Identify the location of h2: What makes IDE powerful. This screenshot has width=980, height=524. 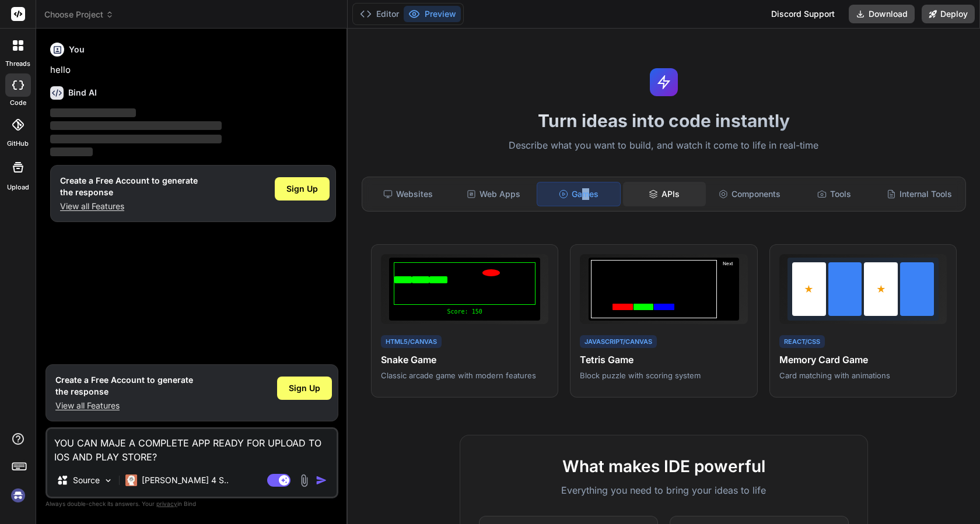
(663, 466).